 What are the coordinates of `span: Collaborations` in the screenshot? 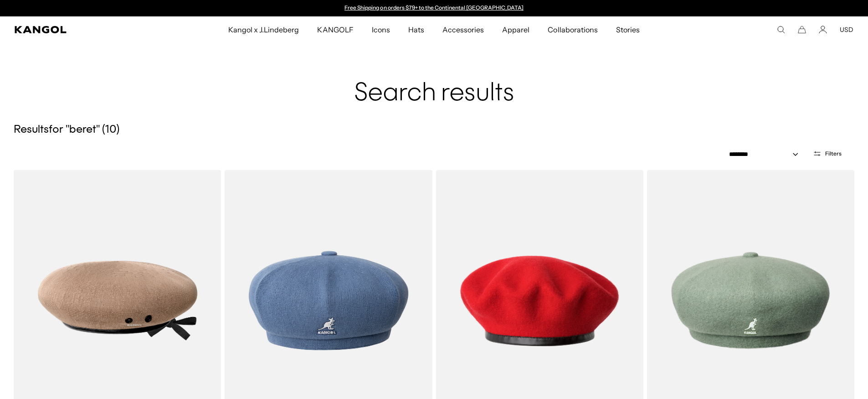 It's located at (572, 29).